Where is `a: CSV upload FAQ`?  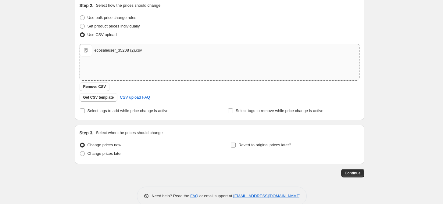
a: CSV upload FAQ is located at coordinates (135, 97).